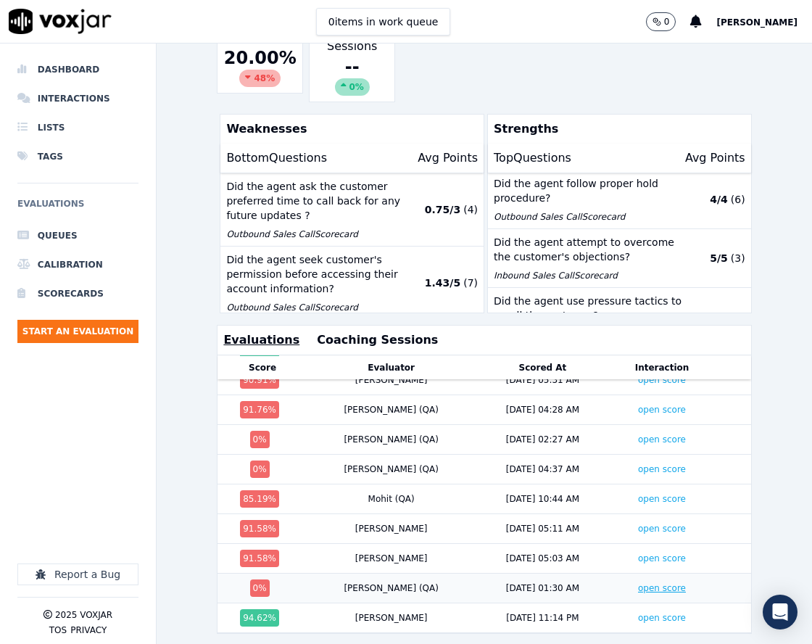 The height and width of the screenshot is (644, 812). I want to click on a: Queues, so click(78, 236).